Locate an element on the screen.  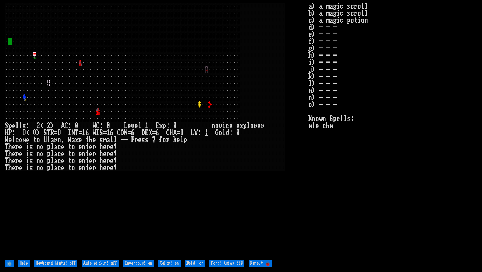
div: f is located at coordinates (161, 140).